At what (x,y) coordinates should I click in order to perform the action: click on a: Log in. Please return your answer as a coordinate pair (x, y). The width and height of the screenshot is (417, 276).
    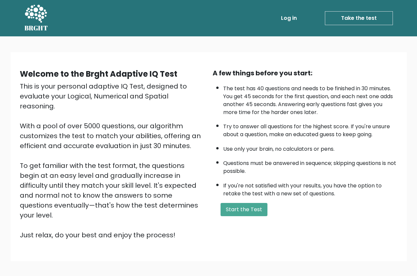
    Looking at the image, I should click on (289, 18).